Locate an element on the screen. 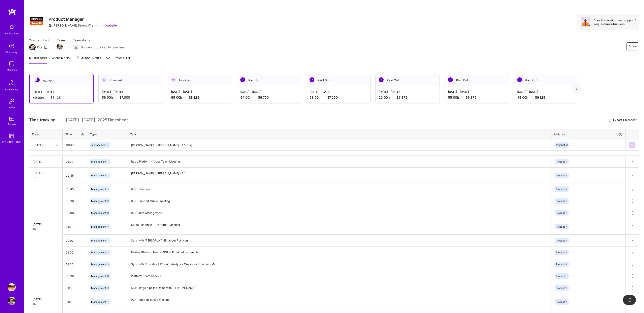 This screenshot has height=313, width=644. div: Does this mission need support? is located at coordinates (615, 20).